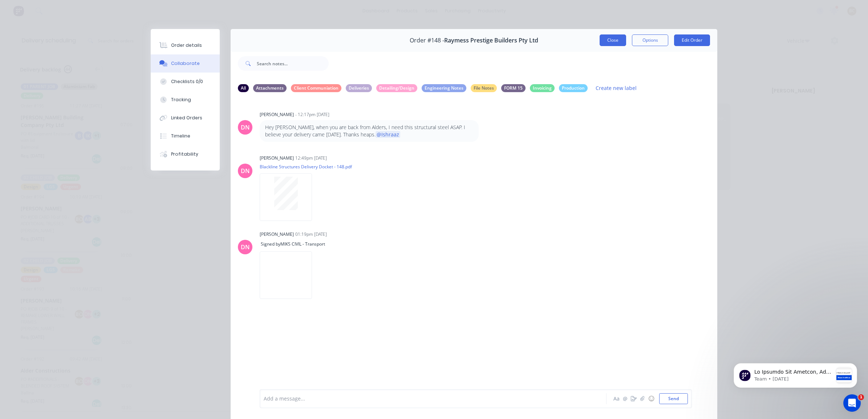 The width and height of the screenshot is (868, 419). Describe the element at coordinates (861, 398) in the screenshot. I see `span: 1` at that location.